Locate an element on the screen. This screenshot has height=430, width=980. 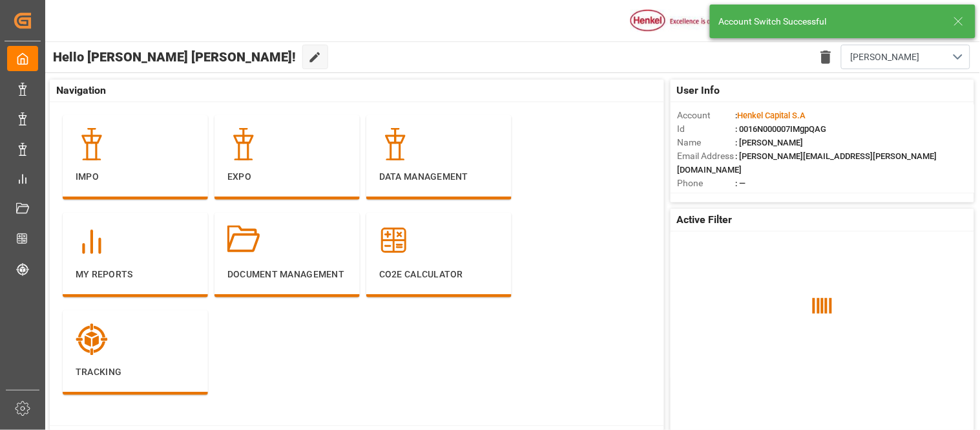
p: Expo is located at coordinates (287, 176).